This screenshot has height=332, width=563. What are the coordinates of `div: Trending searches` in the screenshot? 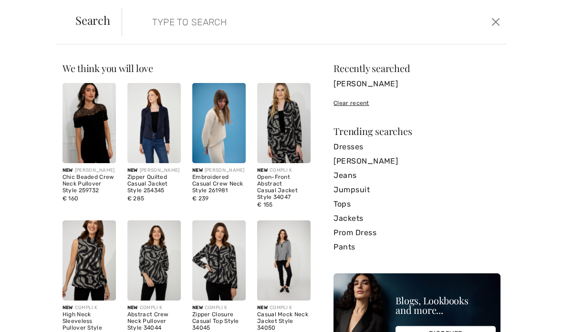 It's located at (417, 131).